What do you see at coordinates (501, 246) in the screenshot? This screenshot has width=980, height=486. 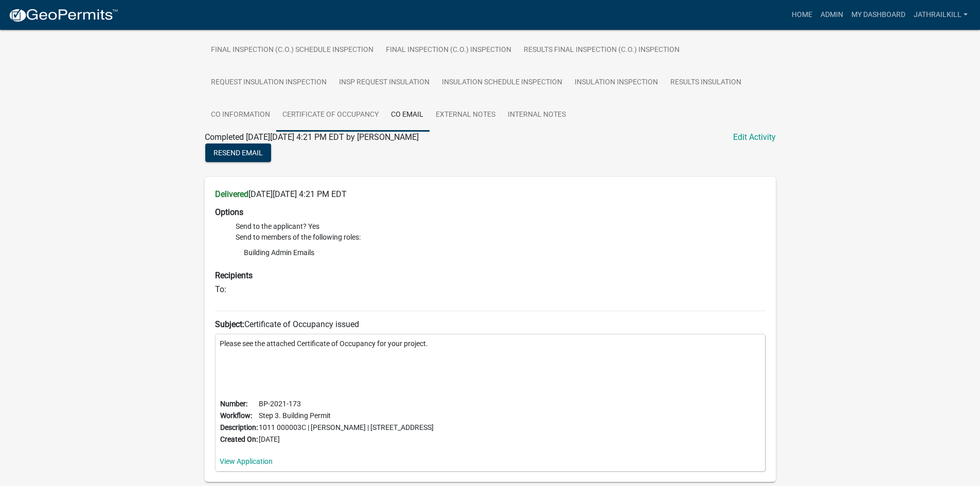 I see `li: Send to members of the following roles:` at bounding box center [501, 246].